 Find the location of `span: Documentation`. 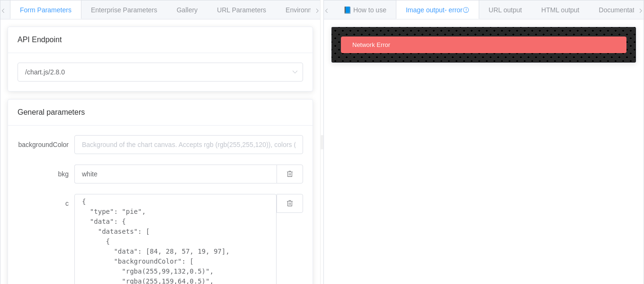

span: Documentation is located at coordinates (621, 10).